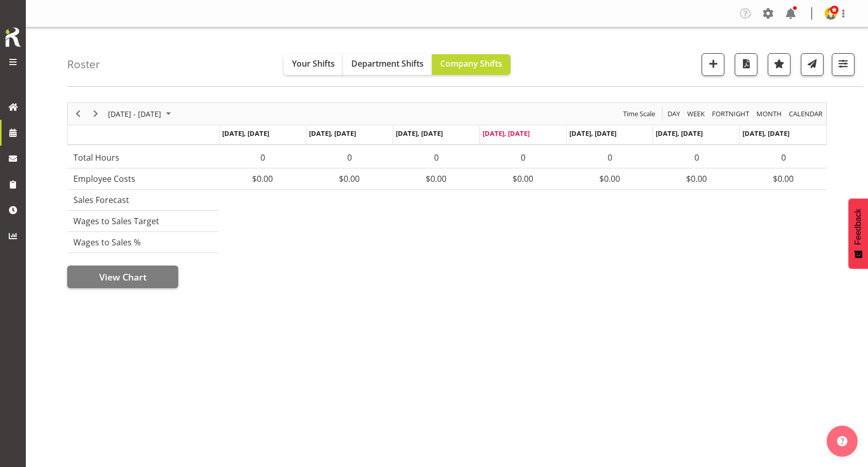 Image resolution: width=868 pixels, height=467 pixels. Describe the element at coordinates (830, 14) in the screenshot. I see `img: admin-rosteritf9cbda91fdf824d97c9d6345b1f660ea.png` at that location.